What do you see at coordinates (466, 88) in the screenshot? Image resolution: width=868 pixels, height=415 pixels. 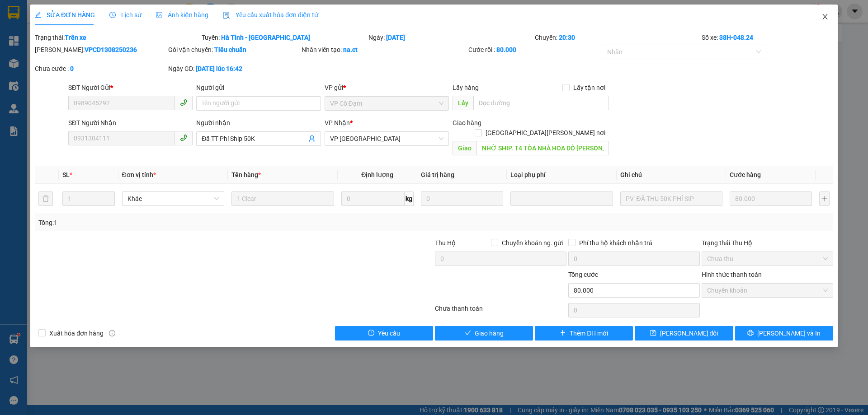 I see `span: Lấy hàng` at bounding box center [466, 88].